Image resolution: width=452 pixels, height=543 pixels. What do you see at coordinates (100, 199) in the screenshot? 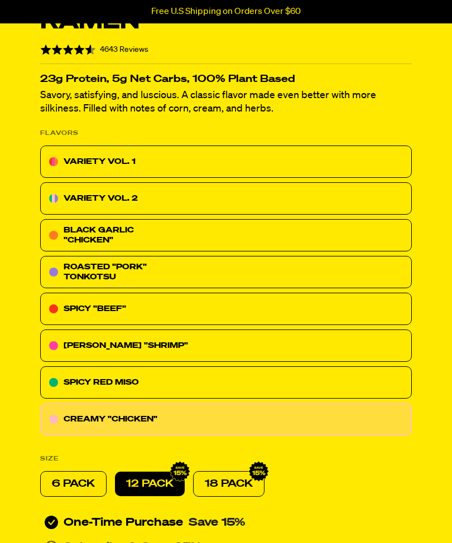
I see `p: VARIETY VOL. 2` at bounding box center [100, 199].